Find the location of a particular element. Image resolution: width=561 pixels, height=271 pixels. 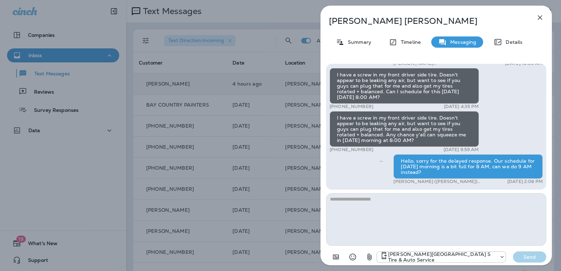

p: Messaging is located at coordinates (461, 42).